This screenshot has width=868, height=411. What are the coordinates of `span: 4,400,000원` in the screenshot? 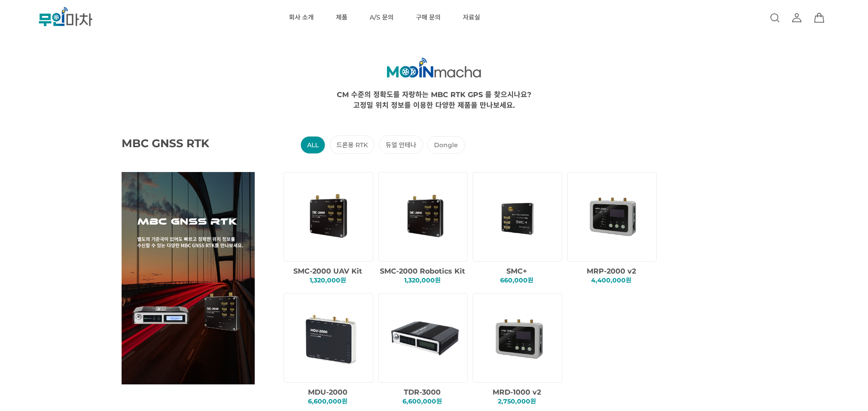 It's located at (611, 280).